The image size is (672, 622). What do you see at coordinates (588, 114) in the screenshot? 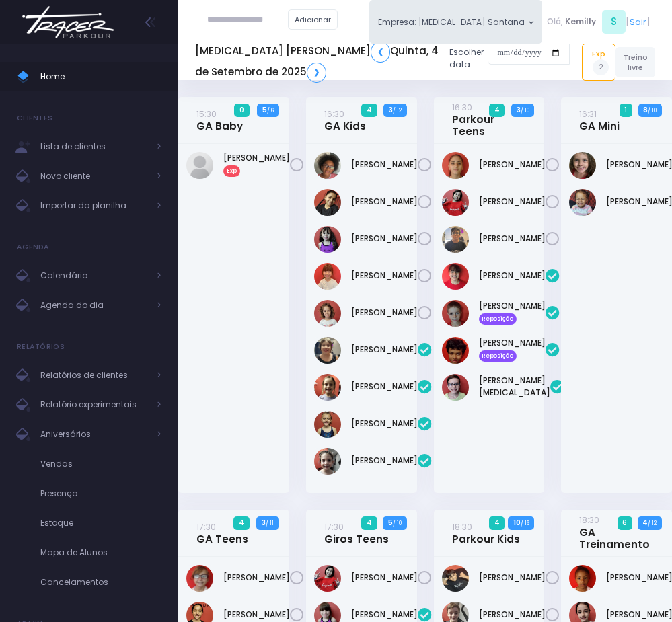
I see `small: 16:31` at bounding box center [588, 114].